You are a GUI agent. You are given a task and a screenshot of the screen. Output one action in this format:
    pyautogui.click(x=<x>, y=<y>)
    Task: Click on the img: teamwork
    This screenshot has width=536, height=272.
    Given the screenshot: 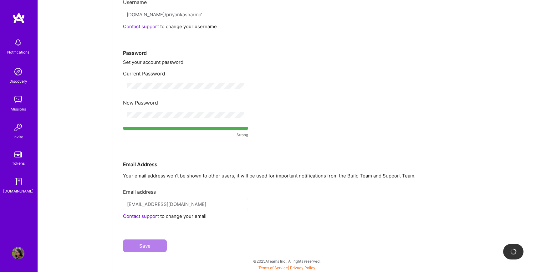 What is the action you would take?
    pyautogui.click(x=18, y=99)
    